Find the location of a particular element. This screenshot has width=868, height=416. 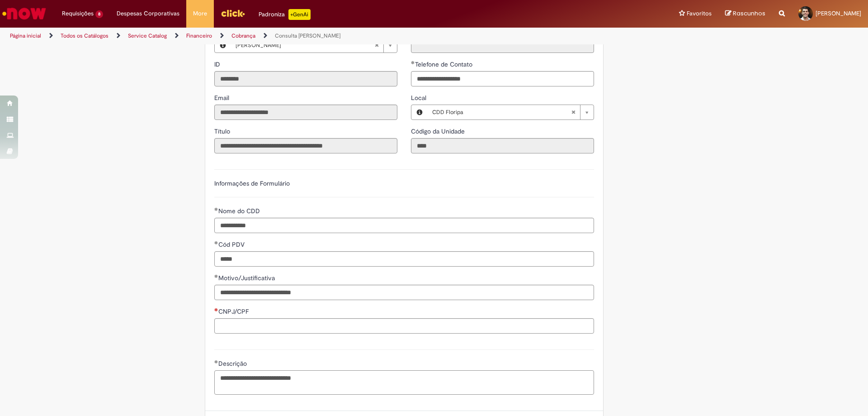

label: Somente leitura - Título is located at coordinates (223, 131).